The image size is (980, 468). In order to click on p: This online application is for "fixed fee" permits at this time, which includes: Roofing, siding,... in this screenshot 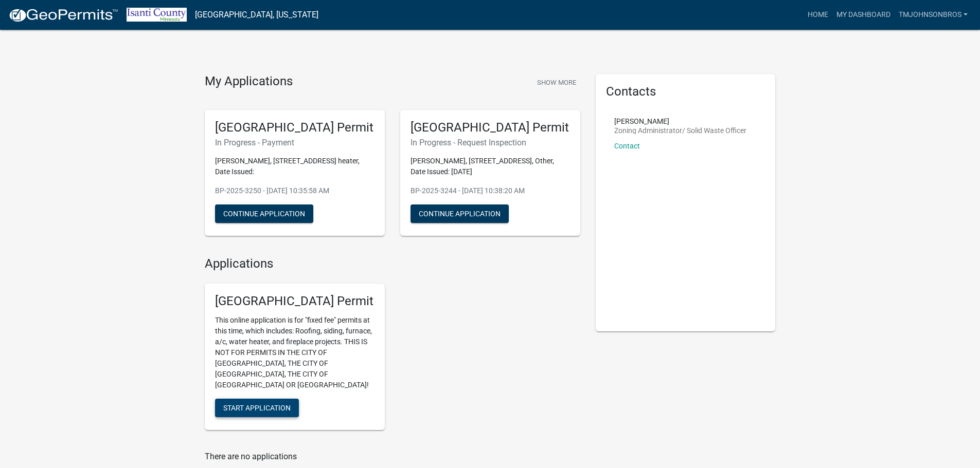, I will do `click(294, 353)`.